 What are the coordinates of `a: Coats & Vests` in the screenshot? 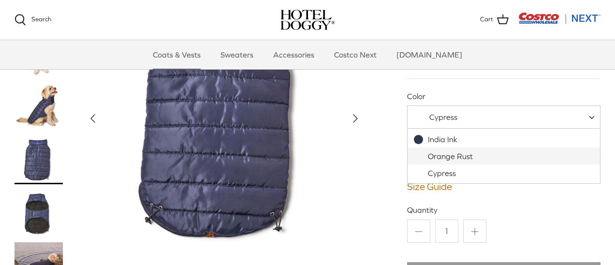 It's located at (177, 55).